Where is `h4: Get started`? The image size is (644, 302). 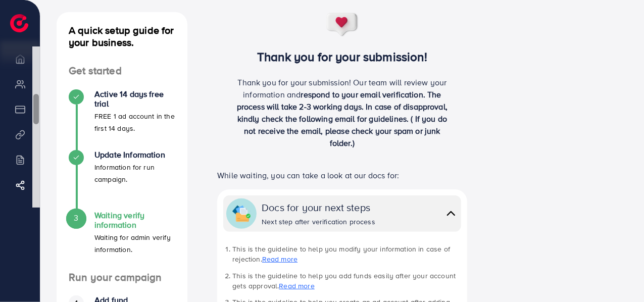 h4: Get started is located at coordinates (122, 71).